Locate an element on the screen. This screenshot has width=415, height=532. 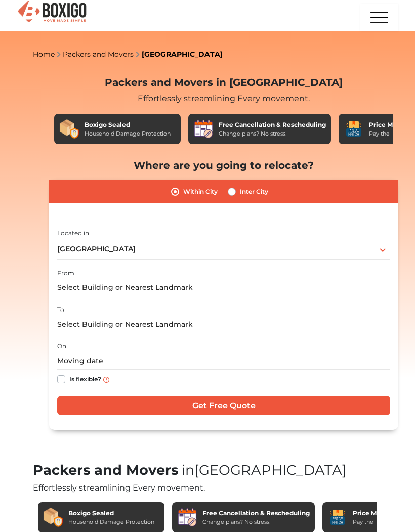
span: in is located at coordinates (188, 470).